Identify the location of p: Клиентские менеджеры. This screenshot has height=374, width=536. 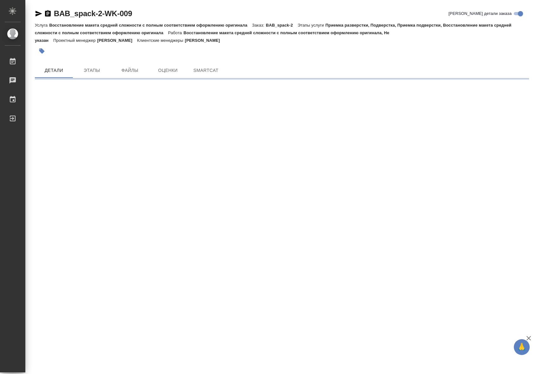
(161, 40).